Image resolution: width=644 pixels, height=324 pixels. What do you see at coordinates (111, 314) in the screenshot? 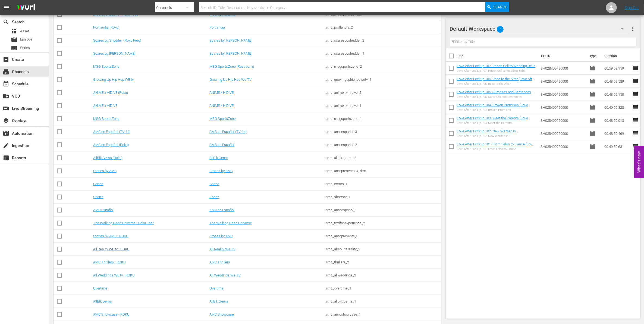
I see `a: AMC Showcase - ROKU` at bounding box center [111, 314].